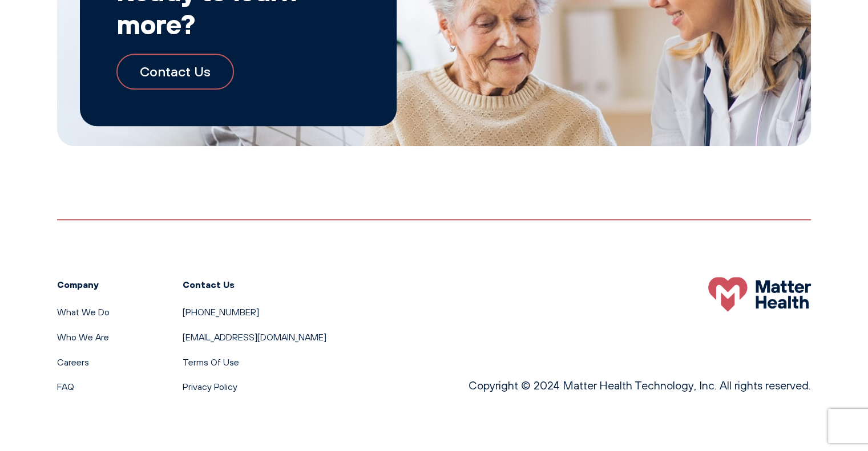  What do you see at coordinates (83, 337) in the screenshot?
I see `a: Who We Are` at bounding box center [83, 337].